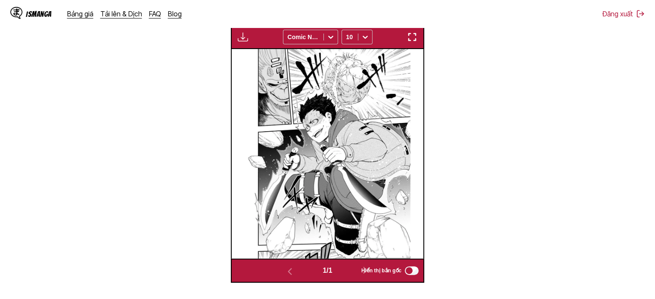  Describe the element at coordinates (411, 271) in the screenshot. I see `input: Hiển thị bản gốc` at that location.